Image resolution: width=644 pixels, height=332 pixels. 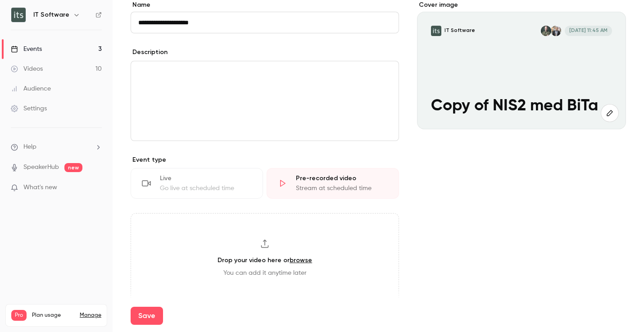 What do you see at coordinates (342, 188) in the screenshot?
I see `div: Stream at scheduled time` at bounding box center [342, 188].